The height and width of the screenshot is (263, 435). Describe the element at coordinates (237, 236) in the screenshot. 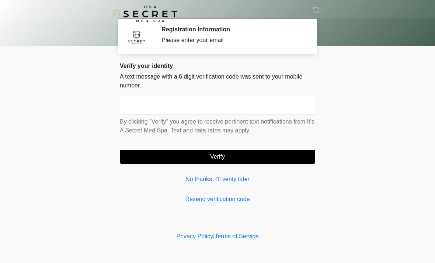

I see `a: Terms of Service` at that location.